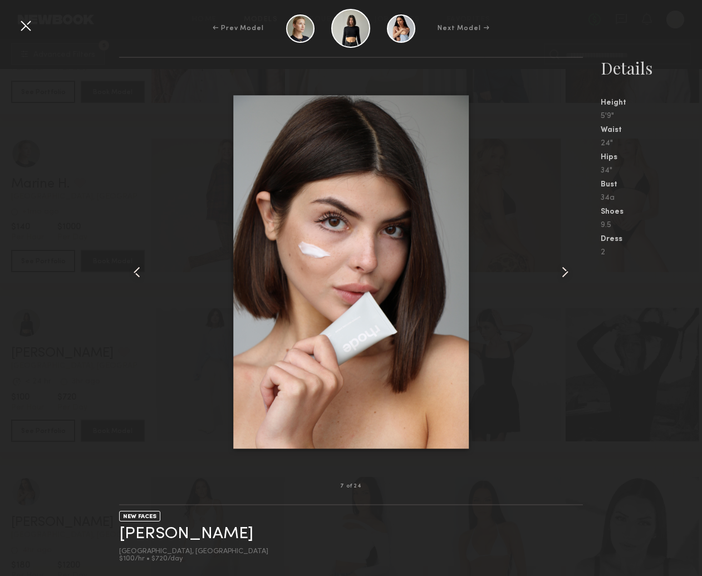 This screenshot has height=576, width=702. Describe the element at coordinates (652, 253) in the screenshot. I see `div: 2` at that location.